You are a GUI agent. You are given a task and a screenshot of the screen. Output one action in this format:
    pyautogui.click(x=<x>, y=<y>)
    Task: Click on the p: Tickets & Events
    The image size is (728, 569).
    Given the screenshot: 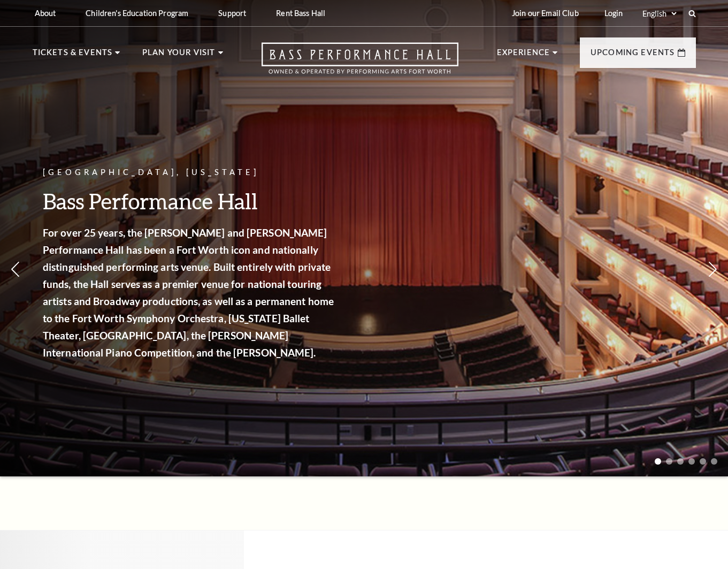 What is the action you would take?
    pyautogui.click(x=73, y=55)
    